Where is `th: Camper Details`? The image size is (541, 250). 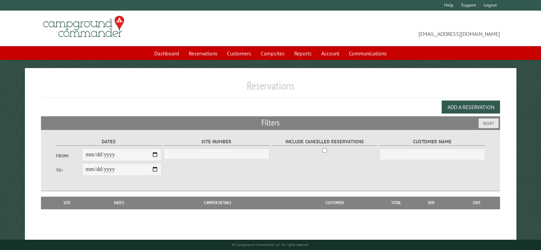 th: Camper Details is located at coordinates (218, 203).